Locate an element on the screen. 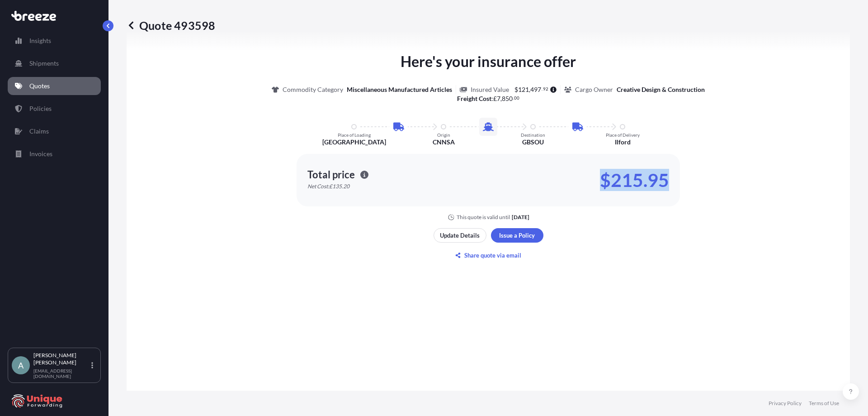 The image size is (868, 416). a: Claims is located at coordinates (54, 131).